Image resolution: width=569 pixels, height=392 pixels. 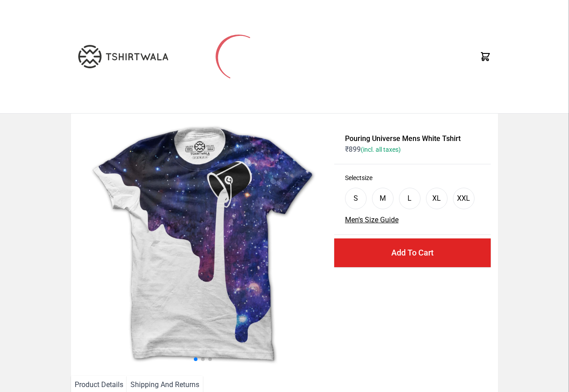 What do you see at coordinates (436, 198) in the screenshot?
I see `div: XL` at bounding box center [436, 198].